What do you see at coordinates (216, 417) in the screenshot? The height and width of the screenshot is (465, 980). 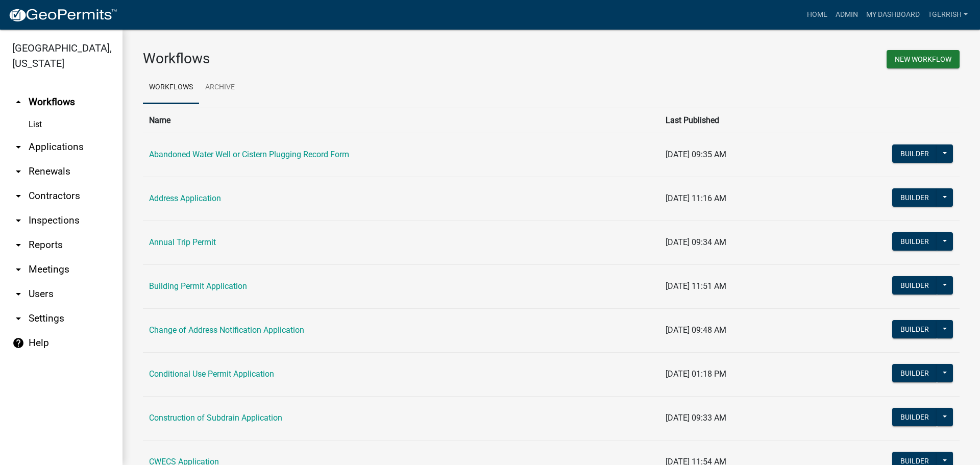 I see `a: Construction of Subdrain Application` at bounding box center [216, 417].